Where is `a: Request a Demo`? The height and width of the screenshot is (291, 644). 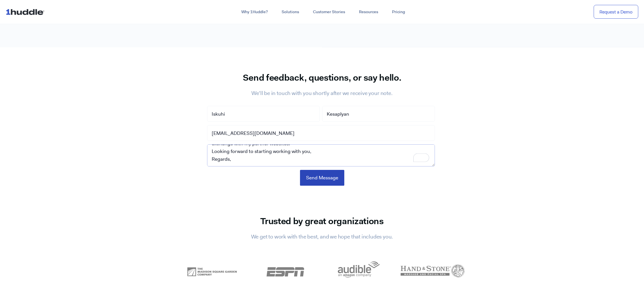 a: Request a Demo is located at coordinates (616, 12).